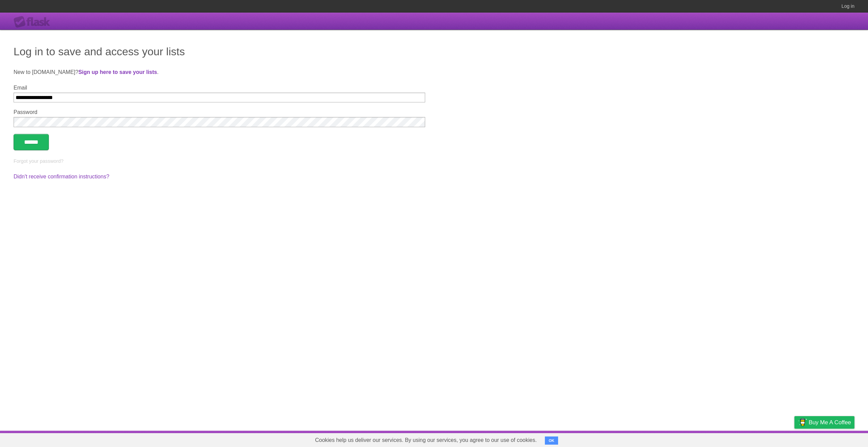 This screenshot has height=447, width=868. Describe the element at coordinates (434, 52) in the screenshot. I see `h1: Log in to save and access your lists` at that location.